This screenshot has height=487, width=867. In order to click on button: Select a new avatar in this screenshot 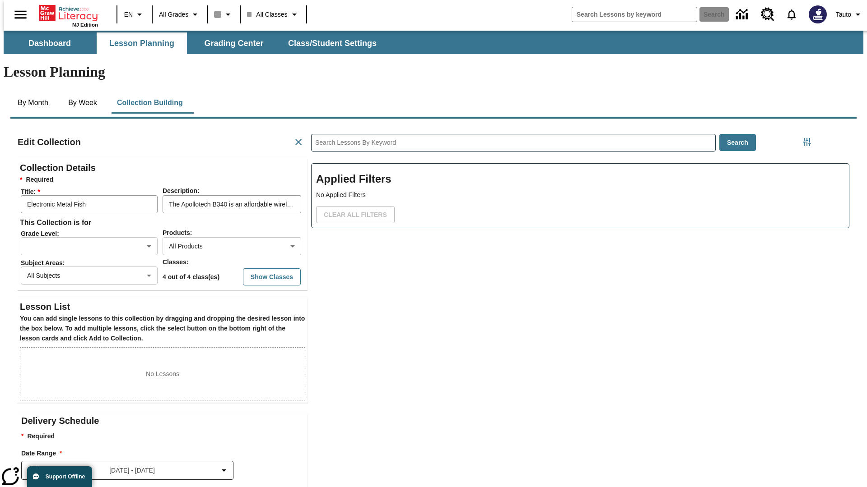, I will do `click(817, 14)`.